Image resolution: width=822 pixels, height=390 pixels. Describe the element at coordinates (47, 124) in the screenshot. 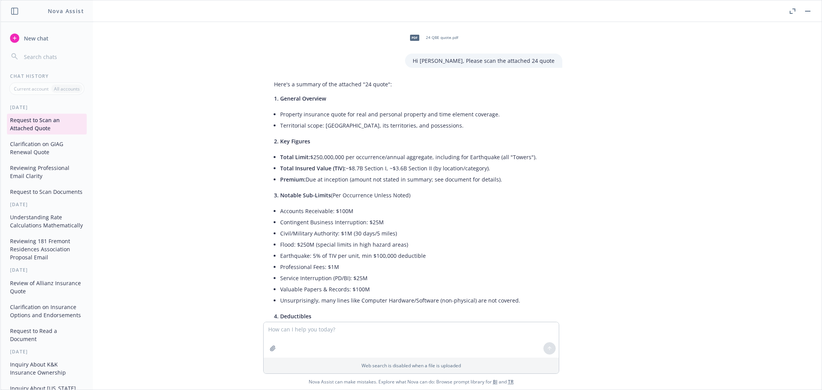

I see `button: Request to Scan an Attached Quote` at that location.